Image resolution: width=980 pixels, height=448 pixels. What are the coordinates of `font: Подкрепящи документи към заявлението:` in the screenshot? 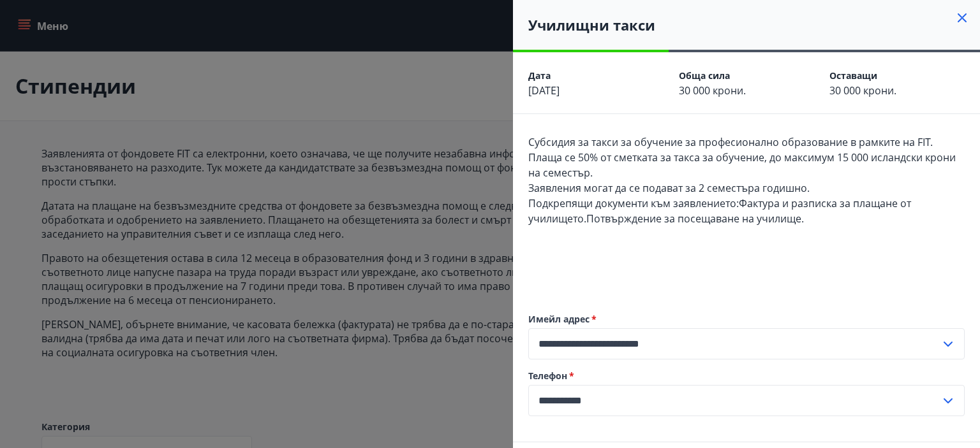 It's located at (633, 203).